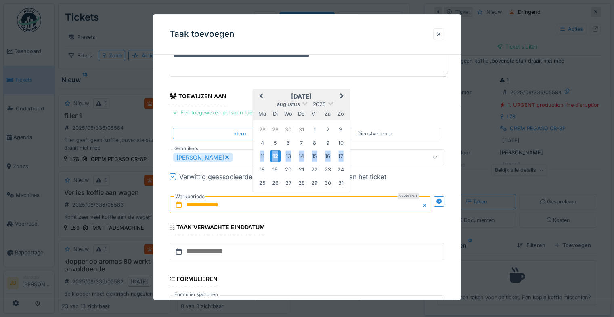 The height and width of the screenshot is (317, 614). What do you see at coordinates (275, 183) in the screenshot?
I see `div: Choose dinsdag 26 augustus 2025` at bounding box center [275, 183].